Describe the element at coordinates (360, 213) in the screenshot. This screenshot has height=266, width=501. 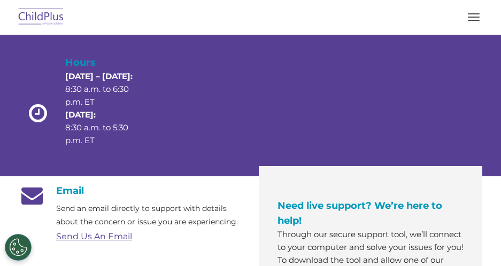
I see `span: Need live support? We’re here to help!` at that location.